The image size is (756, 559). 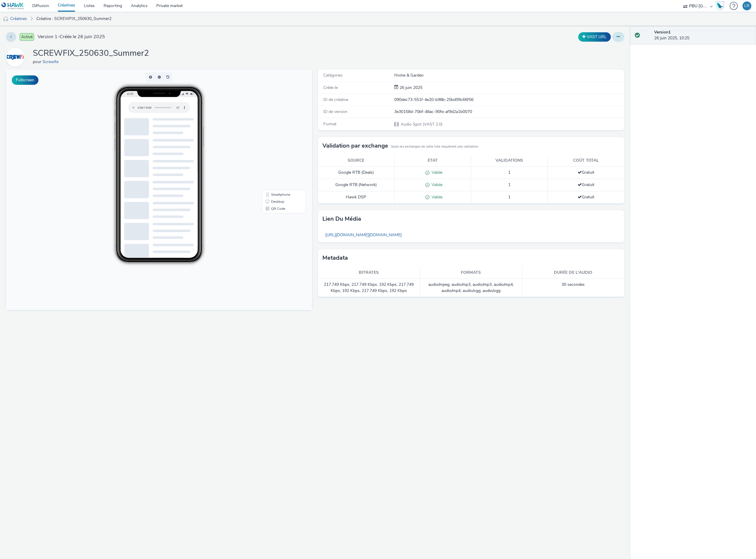 I want to click on td: Google RTB (Deals), so click(x=356, y=173).